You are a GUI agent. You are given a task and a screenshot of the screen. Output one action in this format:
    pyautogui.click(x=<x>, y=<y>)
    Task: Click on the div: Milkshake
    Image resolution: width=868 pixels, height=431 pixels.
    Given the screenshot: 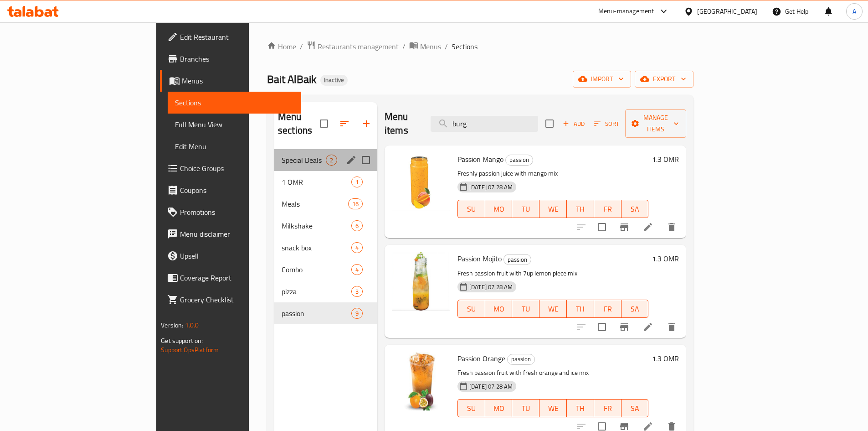 What is the action you would take?
    pyautogui.click(x=316, y=225)
    